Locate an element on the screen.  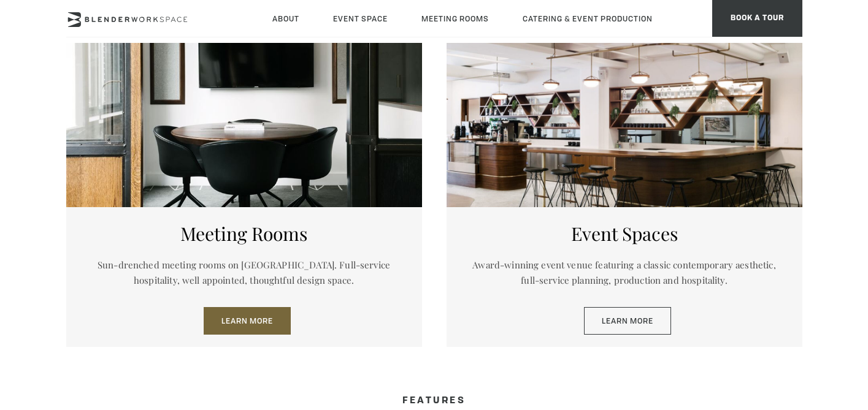
h4: Features is located at coordinates (434, 401).